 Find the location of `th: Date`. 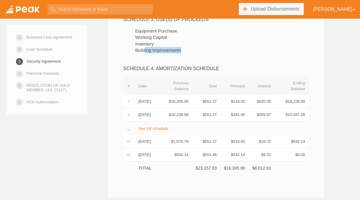

th: Date is located at coordinates (145, 86).